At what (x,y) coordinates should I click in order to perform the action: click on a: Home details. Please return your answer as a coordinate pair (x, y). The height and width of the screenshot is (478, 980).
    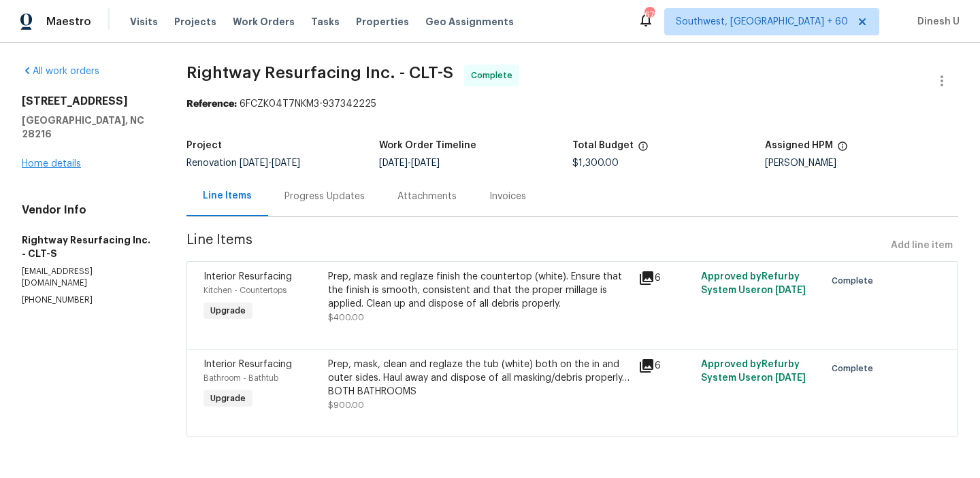
    Looking at the image, I should click on (51, 164).